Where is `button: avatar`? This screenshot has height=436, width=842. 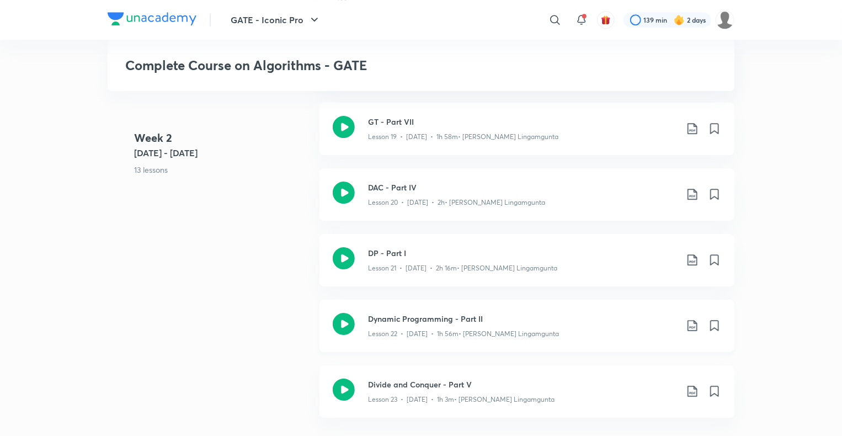 button: avatar is located at coordinates (606, 20).